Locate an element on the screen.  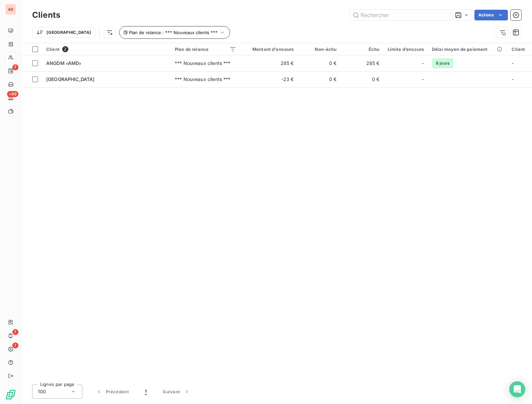
div: Plan de relance is located at coordinates (205, 49).